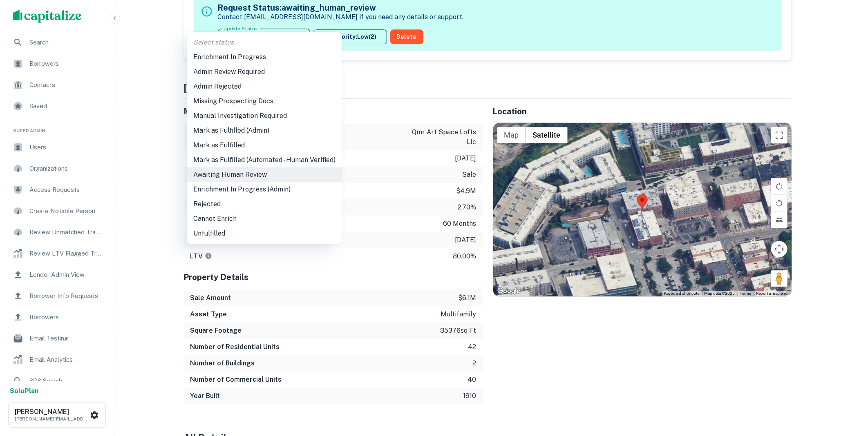 This screenshot has width=868, height=436. What do you see at coordinates (847, 391) in the screenshot?
I see `div: Chat Widget` at bounding box center [847, 391].